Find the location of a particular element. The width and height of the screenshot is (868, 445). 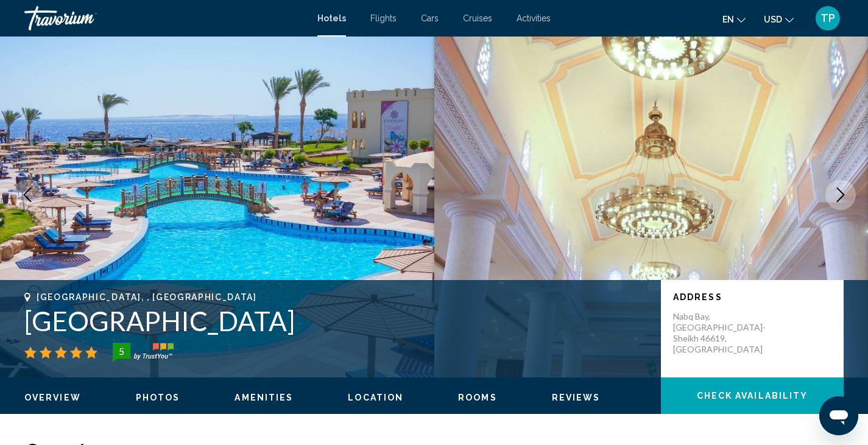

div: 5 is located at coordinates (121, 351).